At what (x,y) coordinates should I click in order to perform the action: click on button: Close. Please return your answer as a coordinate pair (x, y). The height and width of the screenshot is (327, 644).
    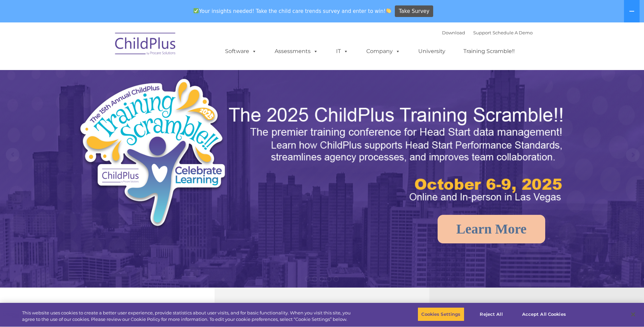
    Looking at the image, I should click on (633, 314).